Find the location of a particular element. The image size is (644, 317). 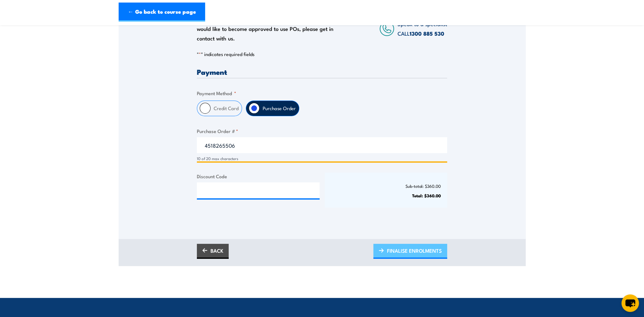

p: Sub-total: $360.00 is located at coordinates (387, 186).